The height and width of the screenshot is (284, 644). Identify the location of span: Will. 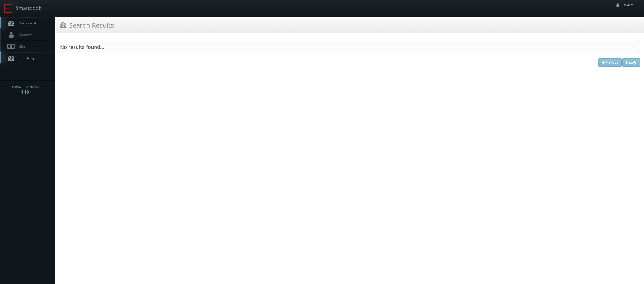
(630, 5).